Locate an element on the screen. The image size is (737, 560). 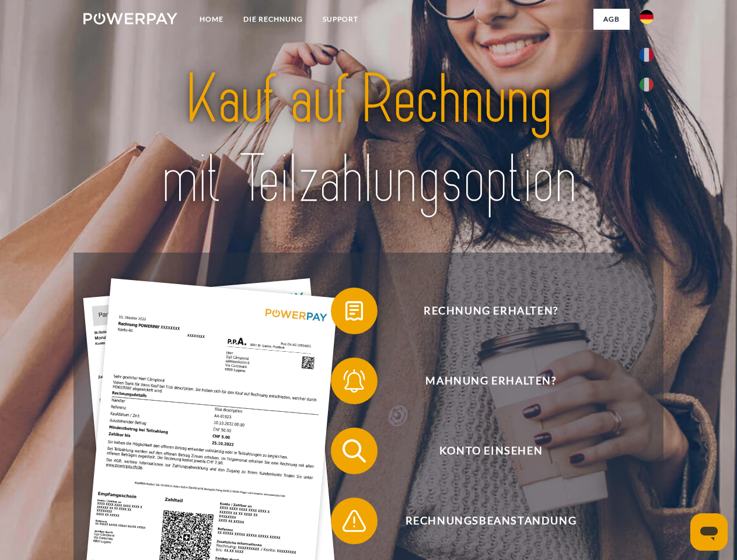
span: Mahnung erhalten? is located at coordinates (491, 381).